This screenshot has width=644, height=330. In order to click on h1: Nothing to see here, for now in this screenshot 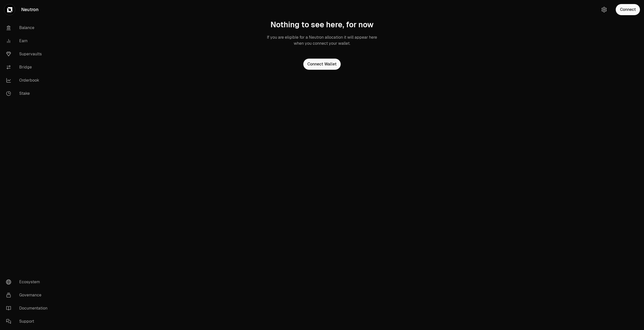, I will do `click(322, 25)`.